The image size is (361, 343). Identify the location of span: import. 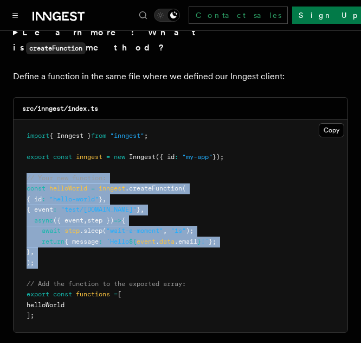
(38, 136).